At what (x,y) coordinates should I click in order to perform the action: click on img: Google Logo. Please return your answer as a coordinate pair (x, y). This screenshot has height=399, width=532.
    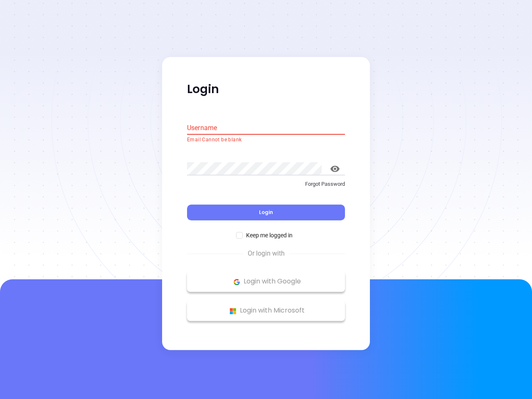
    Looking at the image, I should click on (237, 282).